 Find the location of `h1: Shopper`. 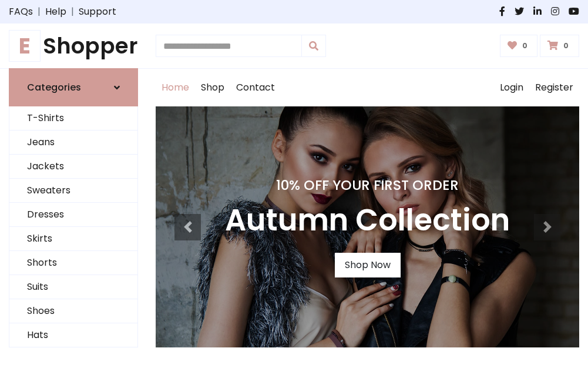

h1: Shopper is located at coordinates (74, 46).